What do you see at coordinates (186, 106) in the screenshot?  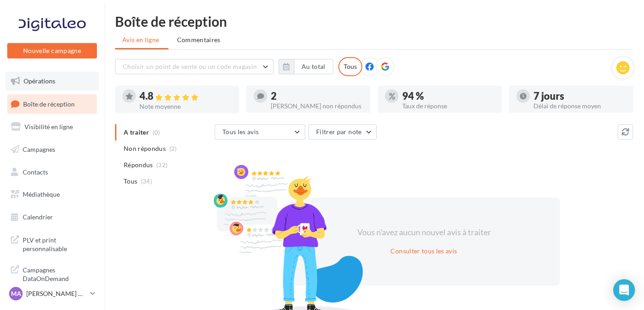 I see `div: Note moyenne` at bounding box center [186, 106].